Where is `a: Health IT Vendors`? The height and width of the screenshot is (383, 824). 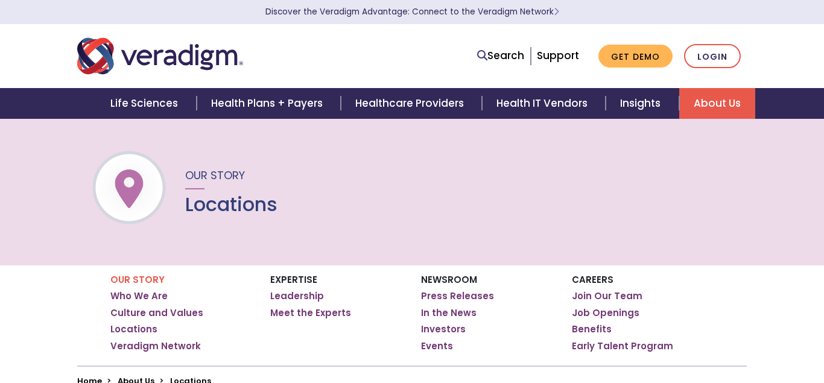
a: Health IT Vendors is located at coordinates (544, 103).